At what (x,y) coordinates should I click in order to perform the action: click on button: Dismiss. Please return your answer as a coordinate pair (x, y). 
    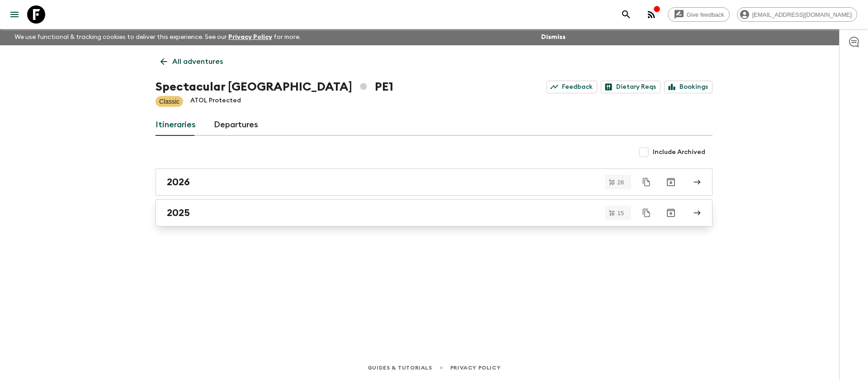
    Looking at the image, I should click on (553, 37).